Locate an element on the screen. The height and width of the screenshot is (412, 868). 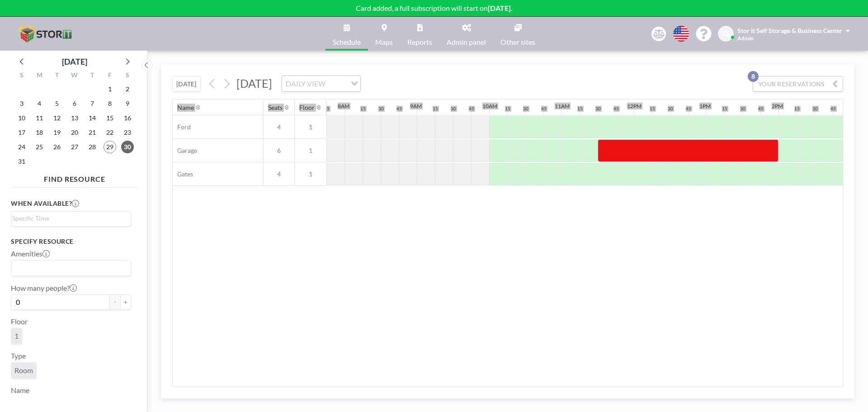
span: Room is located at coordinates (24, 371).